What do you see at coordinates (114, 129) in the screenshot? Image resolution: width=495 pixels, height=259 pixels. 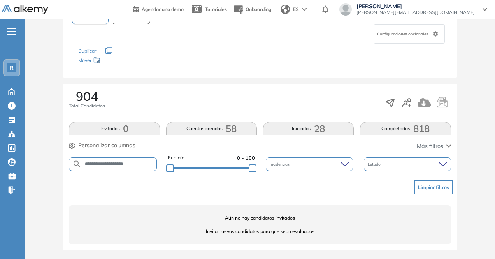 I see `button: Invitados0` at bounding box center [114, 129].